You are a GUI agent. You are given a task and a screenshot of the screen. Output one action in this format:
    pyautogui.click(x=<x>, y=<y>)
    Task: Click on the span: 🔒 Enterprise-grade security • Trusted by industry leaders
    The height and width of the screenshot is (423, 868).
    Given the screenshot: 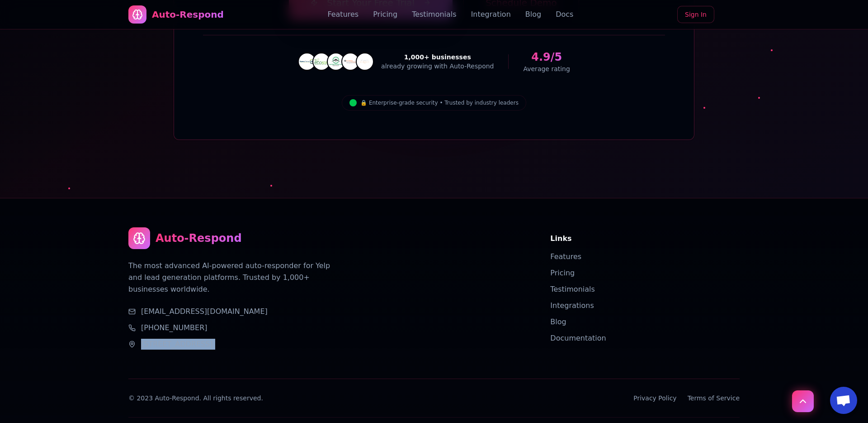 What is the action you would take?
    pyautogui.click(x=440, y=102)
    